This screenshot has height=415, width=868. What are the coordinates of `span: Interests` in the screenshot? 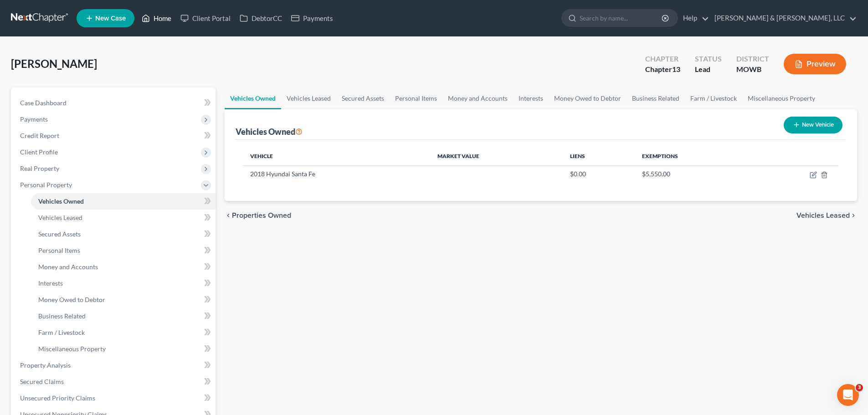 It's located at (51, 283).